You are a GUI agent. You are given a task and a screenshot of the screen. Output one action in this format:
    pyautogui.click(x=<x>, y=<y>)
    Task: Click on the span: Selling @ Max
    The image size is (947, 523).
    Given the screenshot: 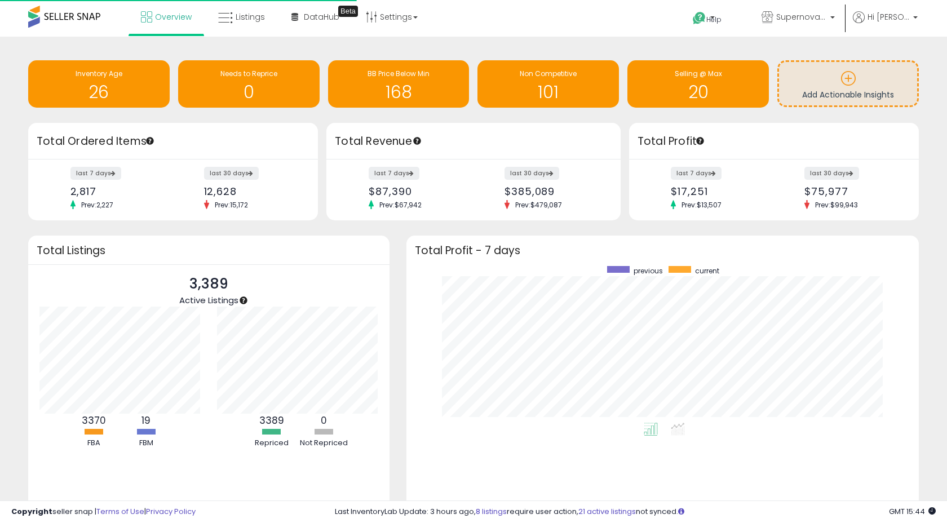 What is the action you would take?
    pyautogui.click(x=699, y=73)
    